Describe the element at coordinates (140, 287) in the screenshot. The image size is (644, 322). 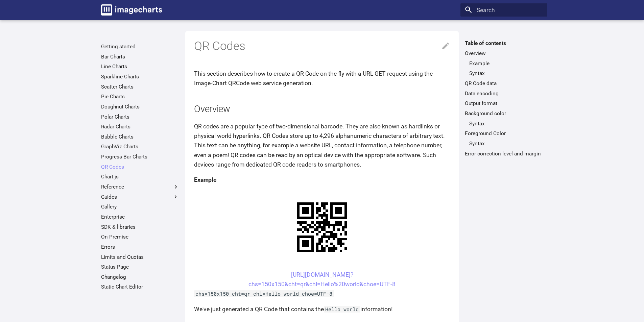
I see `a: Static Chart Editor` at that location.